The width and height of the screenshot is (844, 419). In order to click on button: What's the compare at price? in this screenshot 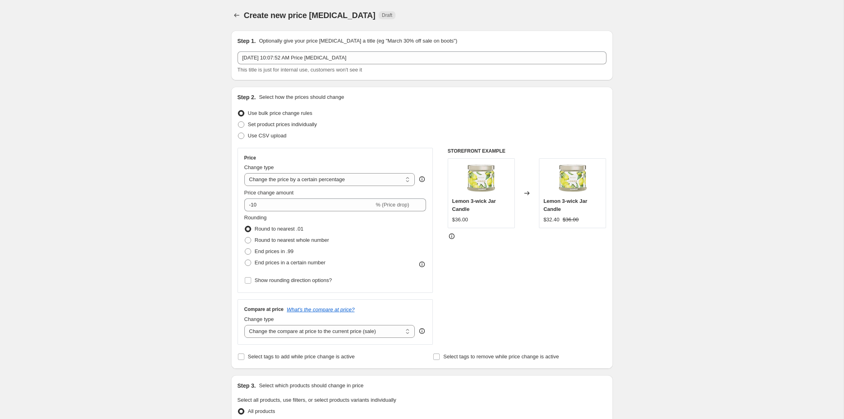, I will do `click(321, 309)`.